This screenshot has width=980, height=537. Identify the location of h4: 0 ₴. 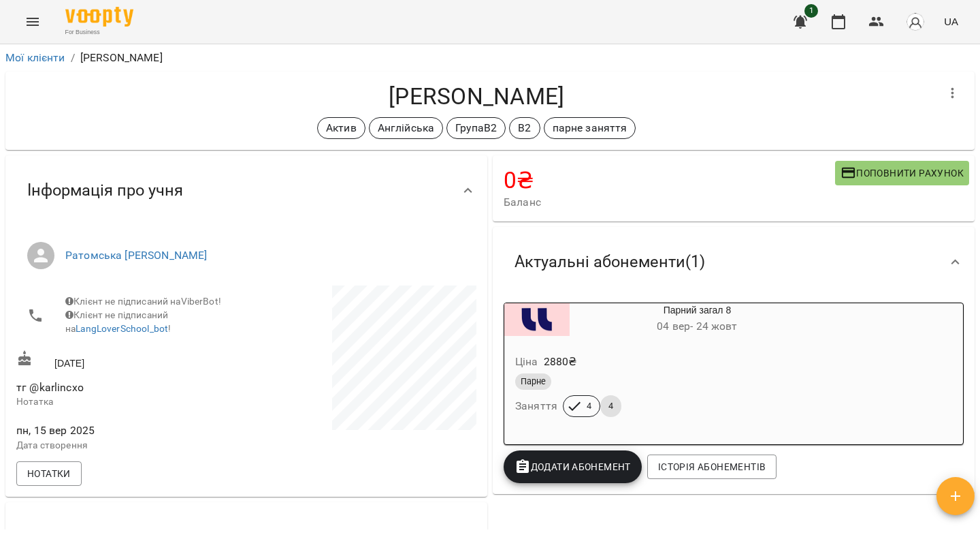
(669, 180).